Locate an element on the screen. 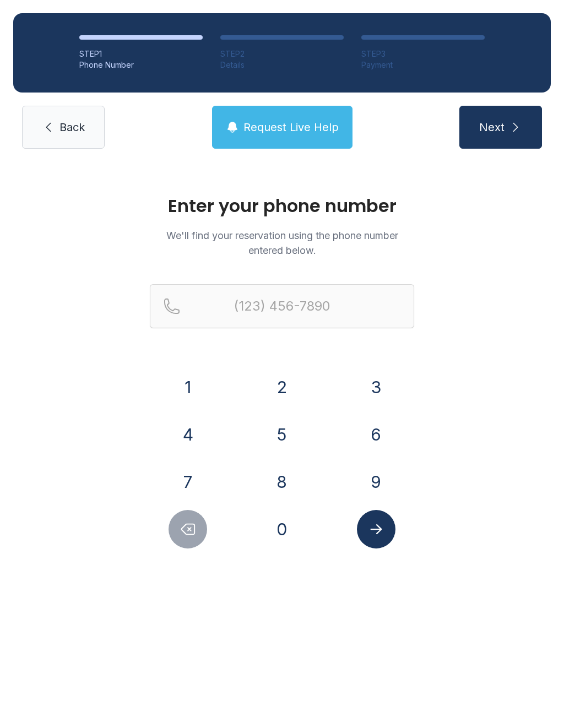  button: 7 is located at coordinates (188, 482).